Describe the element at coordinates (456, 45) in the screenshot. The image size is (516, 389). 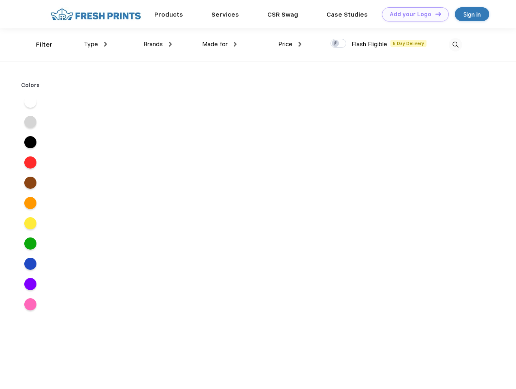
I see `img: desktop_search.svg` at that location.